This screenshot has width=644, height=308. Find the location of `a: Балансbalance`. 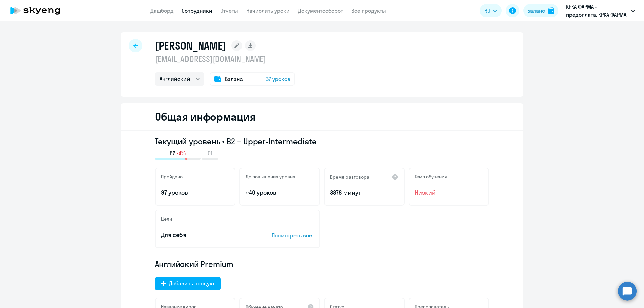

a: Балансbalance is located at coordinates (541, 11).